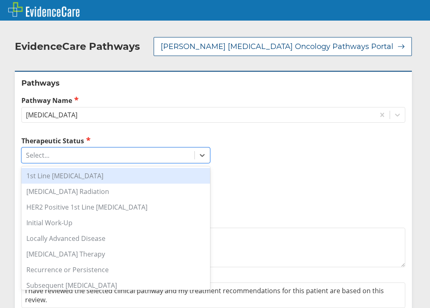 The height and width of the screenshot is (308, 430). What do you see at coordinates (214, 100) in the screenshot?
I see `label: Pathway Name` at bounding box center [214, 100].